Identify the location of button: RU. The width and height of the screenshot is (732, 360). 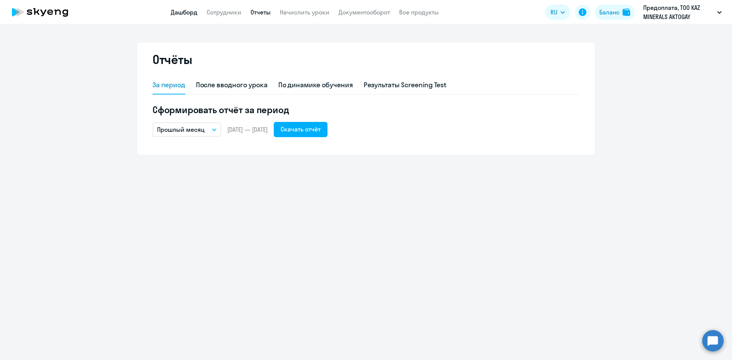
(558, 12).